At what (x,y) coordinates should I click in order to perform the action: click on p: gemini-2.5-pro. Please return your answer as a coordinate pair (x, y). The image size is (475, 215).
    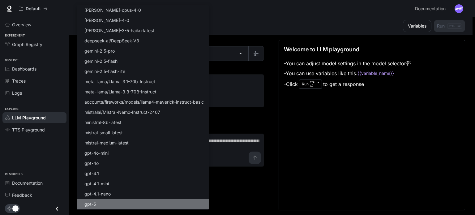
    Looking at the image, I should click on (100, 51).